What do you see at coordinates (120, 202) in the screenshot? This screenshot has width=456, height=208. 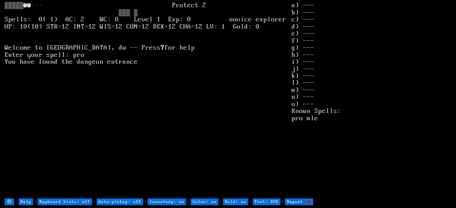 I see `input: Auto-pickup: off` at bounding box center [120, 202].